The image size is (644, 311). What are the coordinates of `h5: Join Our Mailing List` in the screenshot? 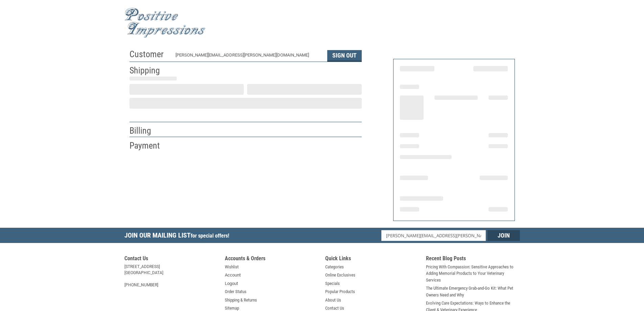 It's located at (179, 236).